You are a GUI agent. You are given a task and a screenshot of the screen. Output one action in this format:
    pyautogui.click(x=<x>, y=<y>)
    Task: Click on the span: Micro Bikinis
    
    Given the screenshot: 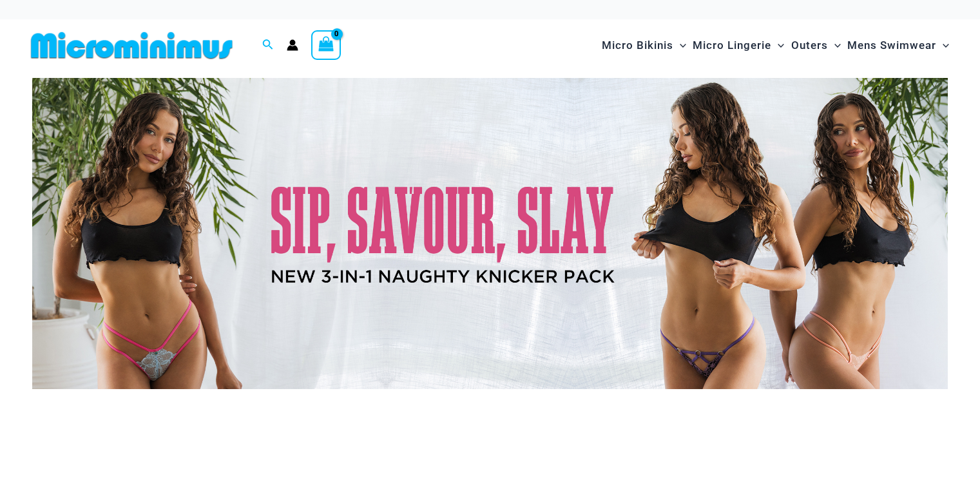 What is the action you would take?
    pyautogui.click(x=637, y=45)
    